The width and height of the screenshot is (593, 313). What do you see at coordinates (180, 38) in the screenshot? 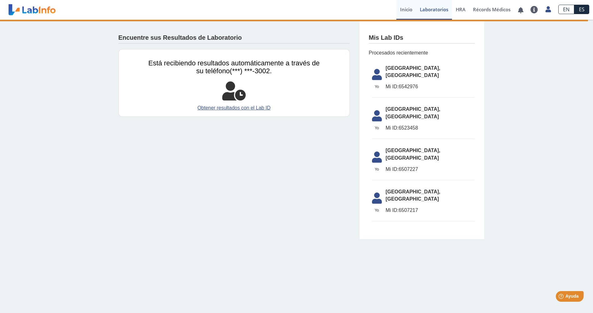
I see `h4: Encuentre sus Resultados de Laboratorio` at bounding box center [180, 38].